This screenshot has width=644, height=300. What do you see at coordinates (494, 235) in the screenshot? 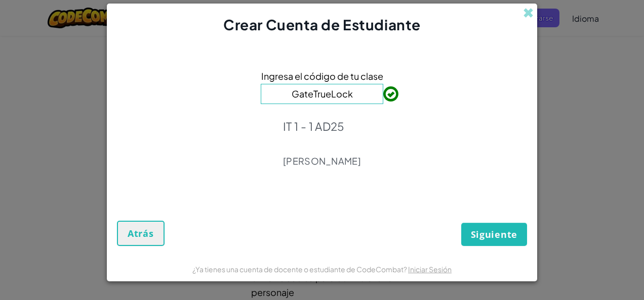
I see `span: Siguiente` at bounding box center [494, 235].